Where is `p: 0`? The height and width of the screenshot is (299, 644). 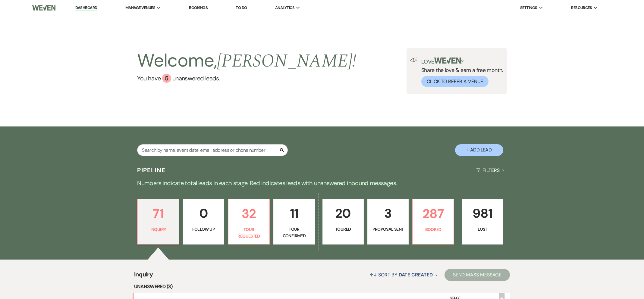 p: 0 is located at coordinates (203, 213).